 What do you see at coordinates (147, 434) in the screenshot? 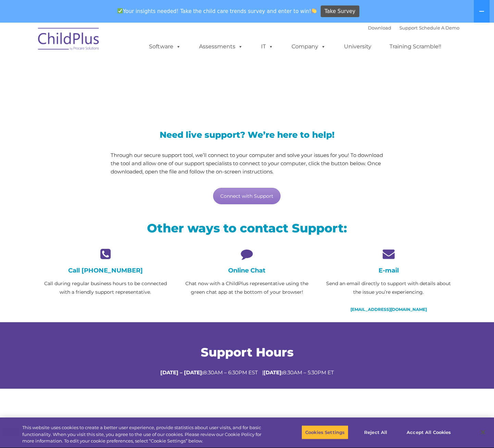
I see `div: This website uses cookies to create a better user experience, provide statistics about user visit...` at bounding box center [147, 434].